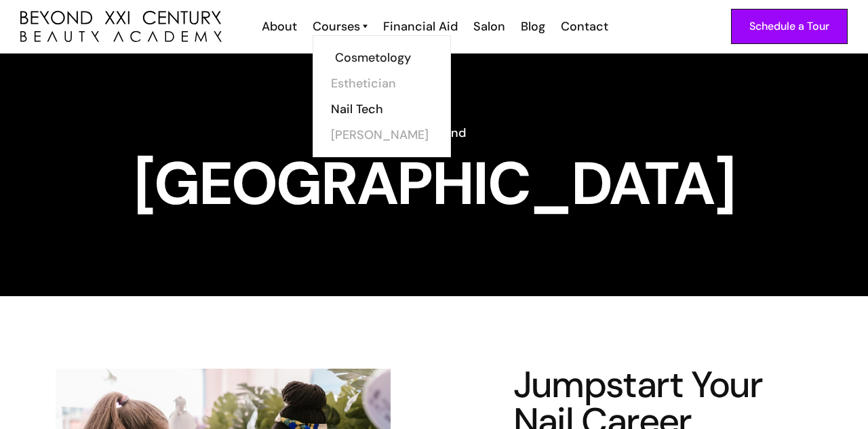 This screenshot has width=868, height=429. Describe the element at coordinates (789, 27) in the screenshot. I see `div: Schedule a Tour` at that location.